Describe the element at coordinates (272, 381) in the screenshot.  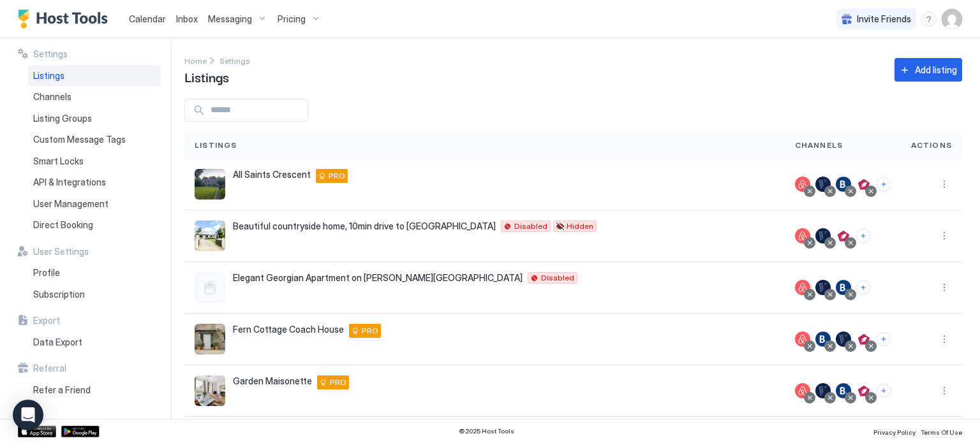
I see `span: Garden Maisonette` at that location.